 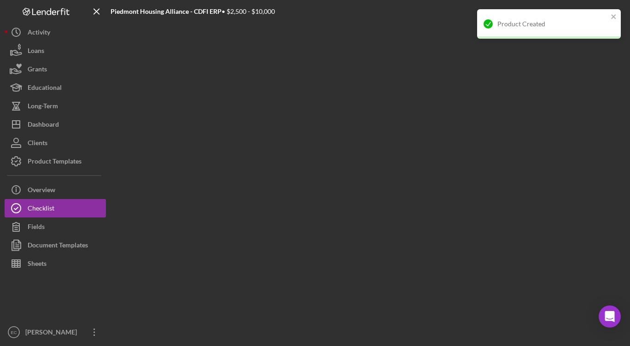 I want to click on button: Product Templates, so click(x=55, y=161).